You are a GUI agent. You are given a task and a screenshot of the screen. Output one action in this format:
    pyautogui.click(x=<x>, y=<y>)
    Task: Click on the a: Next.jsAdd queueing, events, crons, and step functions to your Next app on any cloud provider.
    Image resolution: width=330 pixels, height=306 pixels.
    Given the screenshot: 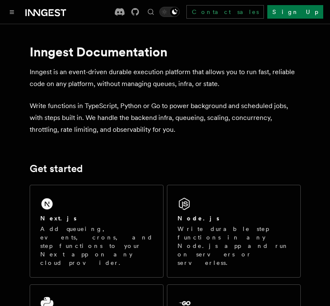 What is the action you would take?
    pyautogui.click(x=97, y=231)
    